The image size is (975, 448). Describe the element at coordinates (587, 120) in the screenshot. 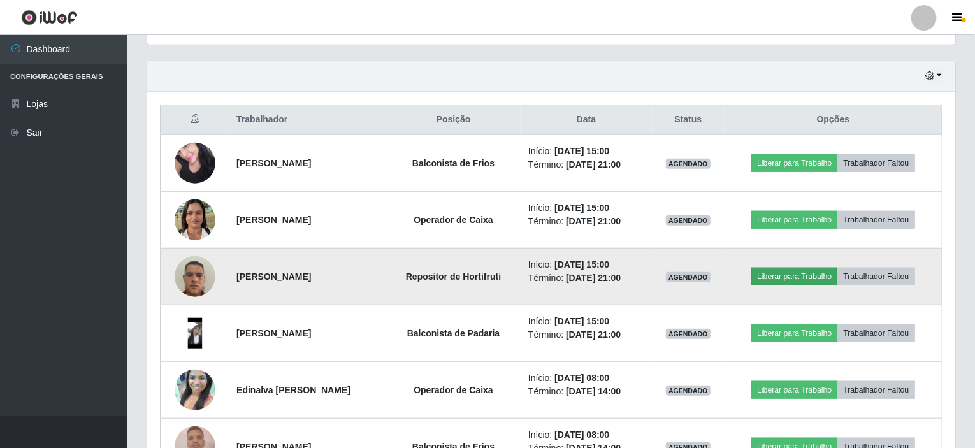

I see `th: Data` at that location.